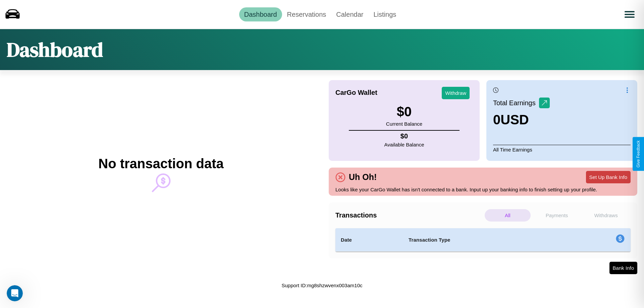 The height and width of the screenshot is (308, 644). I want to click on p: All, so click(508, 215).